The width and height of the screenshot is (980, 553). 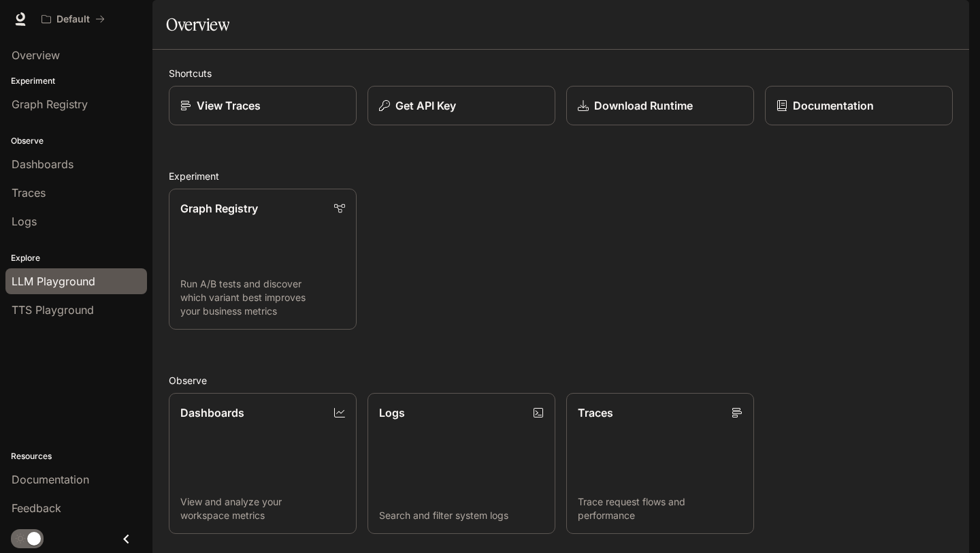 I want to click on button: Get API Key, so click(x=462, y=105).